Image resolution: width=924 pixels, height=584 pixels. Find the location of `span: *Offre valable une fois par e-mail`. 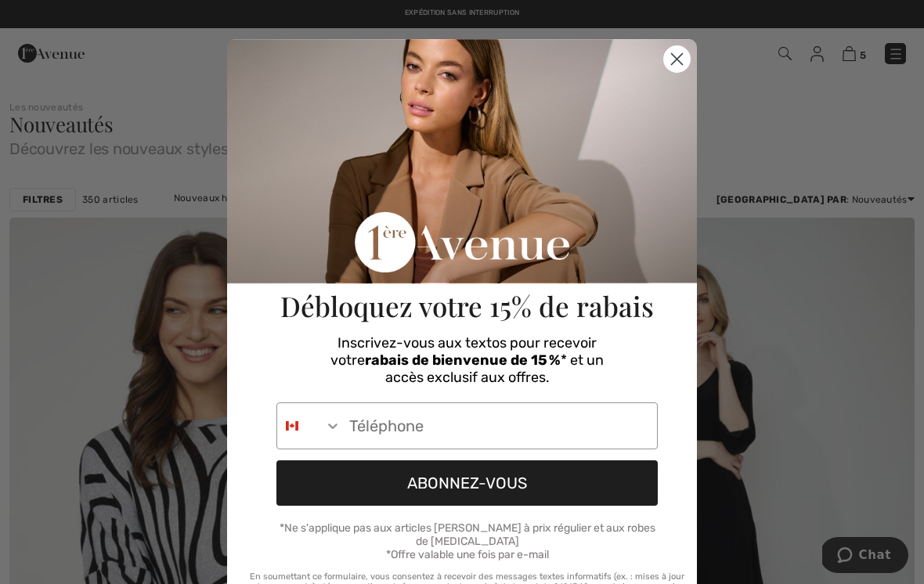

span: *Offre valable une fois par e-mail is located at coordinates (467, 554).